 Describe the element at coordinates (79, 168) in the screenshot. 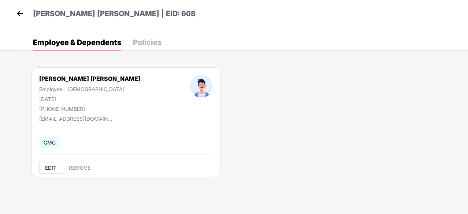

I see `button: REMOVE` at that location.